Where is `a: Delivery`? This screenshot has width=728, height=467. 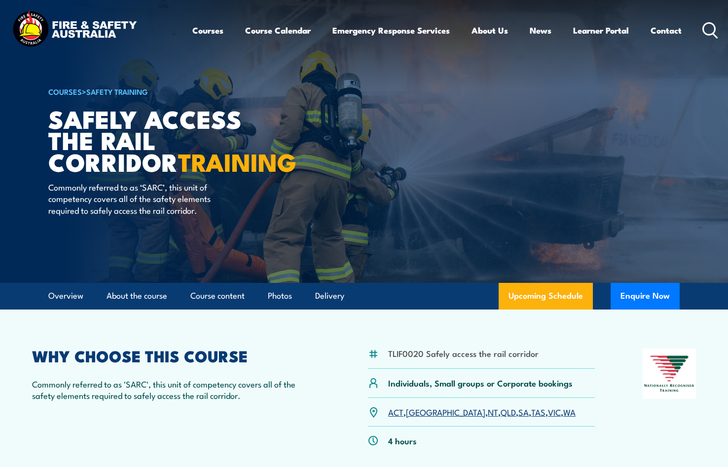
a: Delivery is located at coordinates (329, 295).